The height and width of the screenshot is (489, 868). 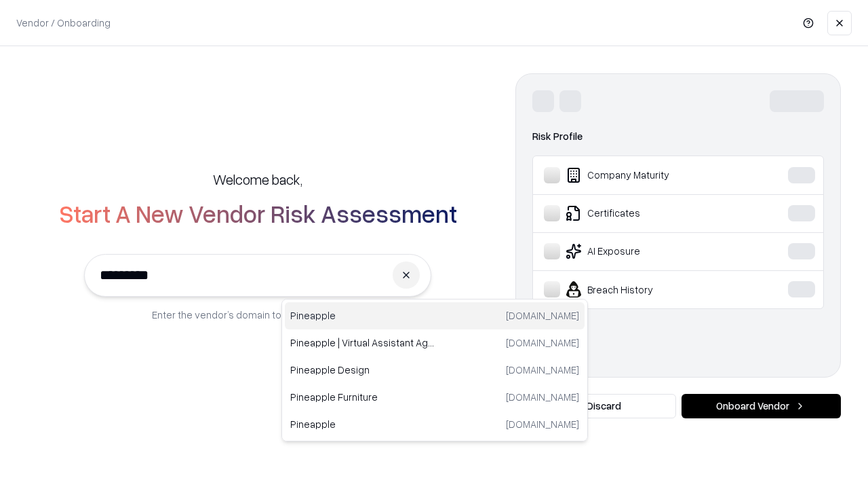 What do you see at coordinates (258, 213) in the screenshot?
I see `h2: Start A New Vendor Risk Assessment` at bounding box center [258, 213].